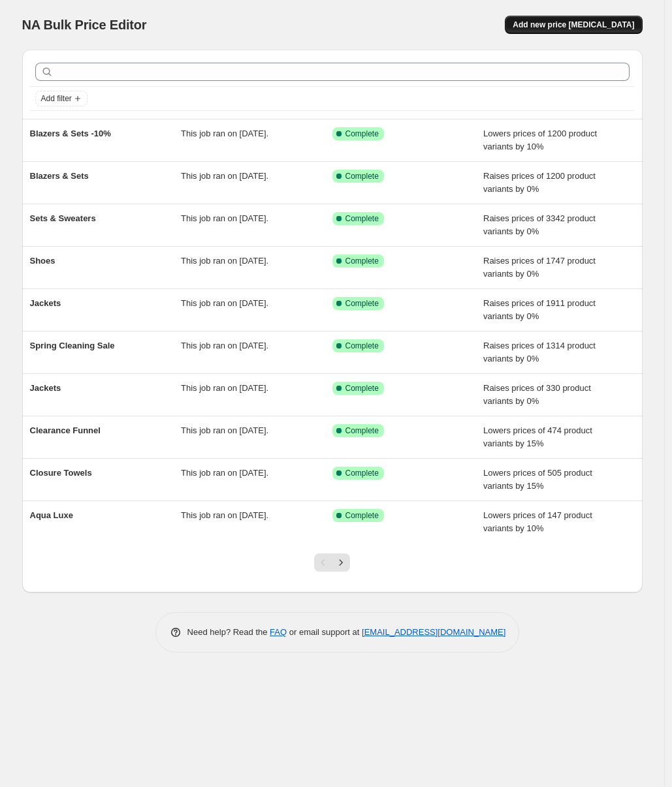 This screenshot has height=787, width=672. What do you see at coordinates (539, 309) in the screenshot?
I see `span: Raises prices of 1911 product variants by 0%` at bounding box center [539, 309].